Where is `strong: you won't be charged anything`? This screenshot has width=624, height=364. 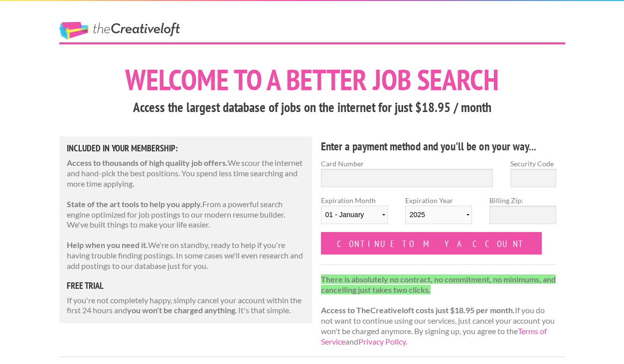 strong: you won't be charged anything is located at coordinates (181, 310).